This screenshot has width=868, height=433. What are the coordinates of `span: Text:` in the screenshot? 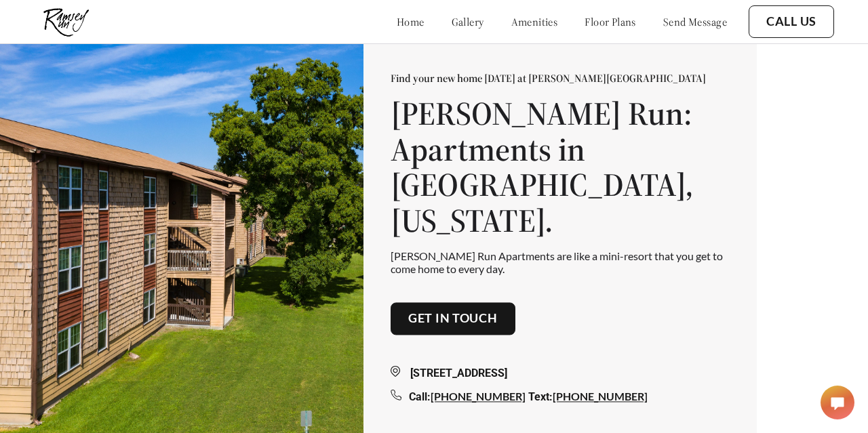 It's located at (540, 396).